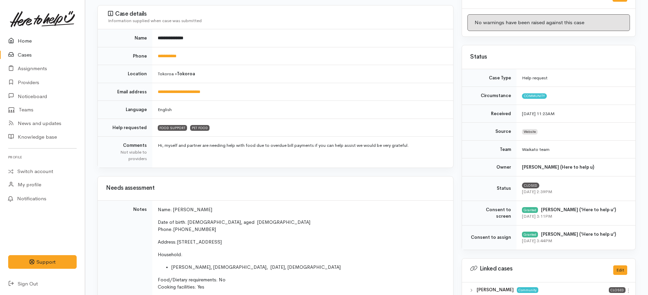  What do you see at coordinates (620, 270) in the screenshot?
I see `button: Edit` at bounding box center [620, 270].